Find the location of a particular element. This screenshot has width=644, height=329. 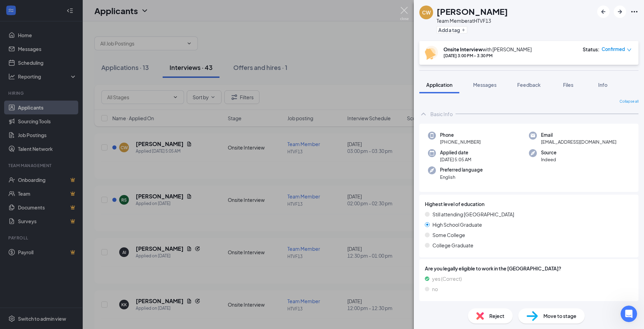

span: Application is located at coordinates (439, 85).